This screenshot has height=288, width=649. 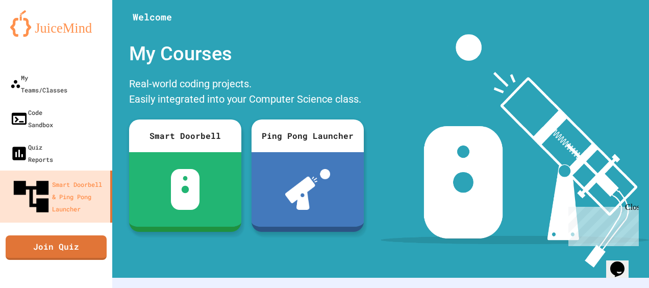 I want to click on div: Ping Pong Launcher, so click(x=308, y=136).